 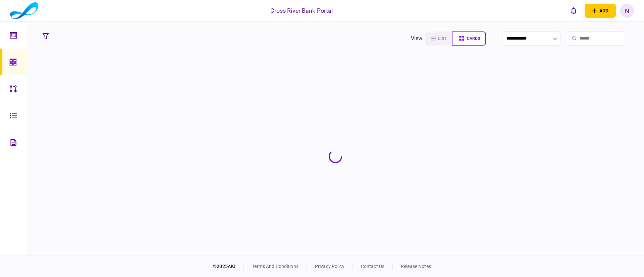 What do you see at coordinates (417, 38) in the screenshot?
I see `div: view` at bounding box center [417, 38].